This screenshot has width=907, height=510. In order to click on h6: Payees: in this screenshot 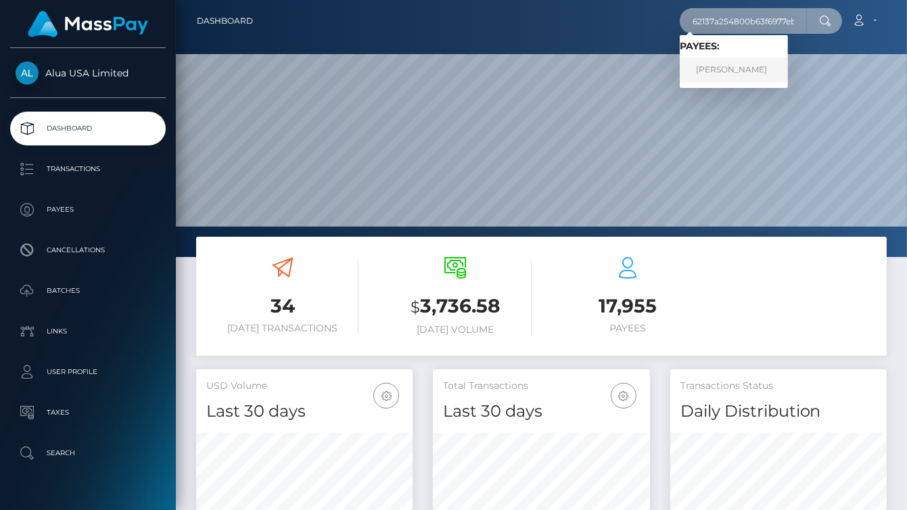, I will do `click(734, 46)`.